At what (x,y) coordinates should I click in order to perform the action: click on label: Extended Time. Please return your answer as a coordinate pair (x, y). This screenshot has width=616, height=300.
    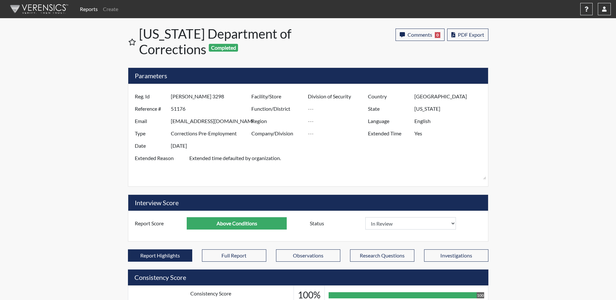
    Looking at the image, I should click on (388, 133).